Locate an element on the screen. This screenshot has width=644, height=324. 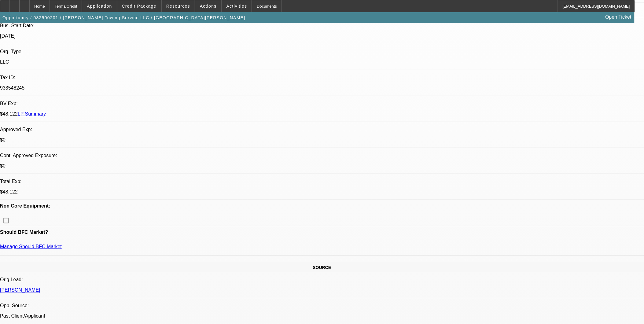
button: Actions is located at coordinates (208, 6).